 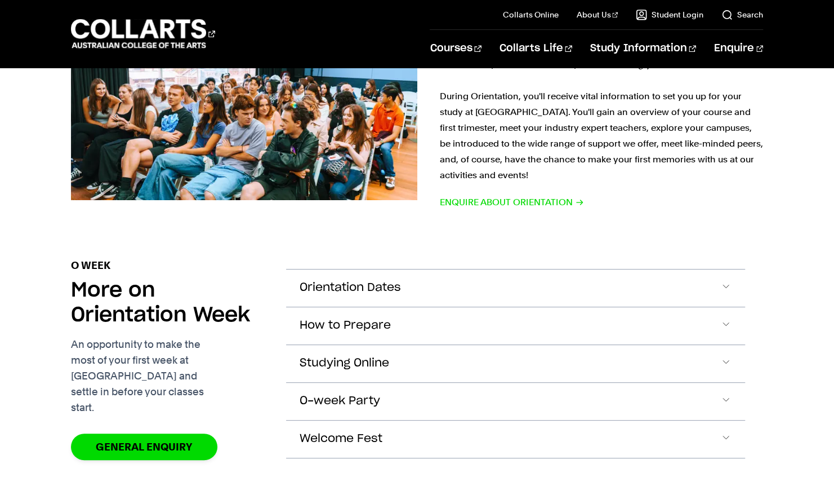 I want to click on button: Welcome Fest, so click(x=516, y=439).